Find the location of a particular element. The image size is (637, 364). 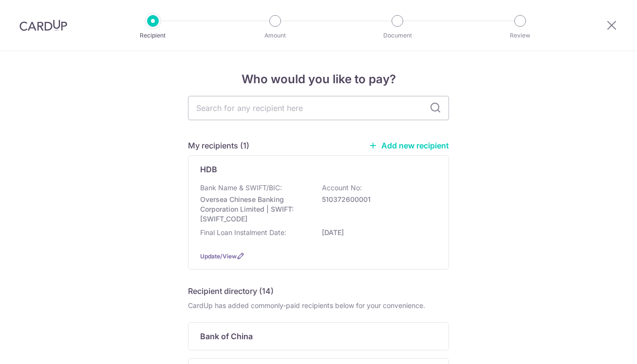

p: 510372600001 is located at coordinates (377, 200).